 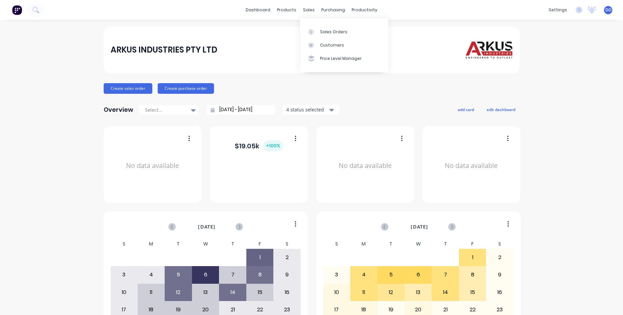 I want to click on button: add card, so click(x=465, y=110).